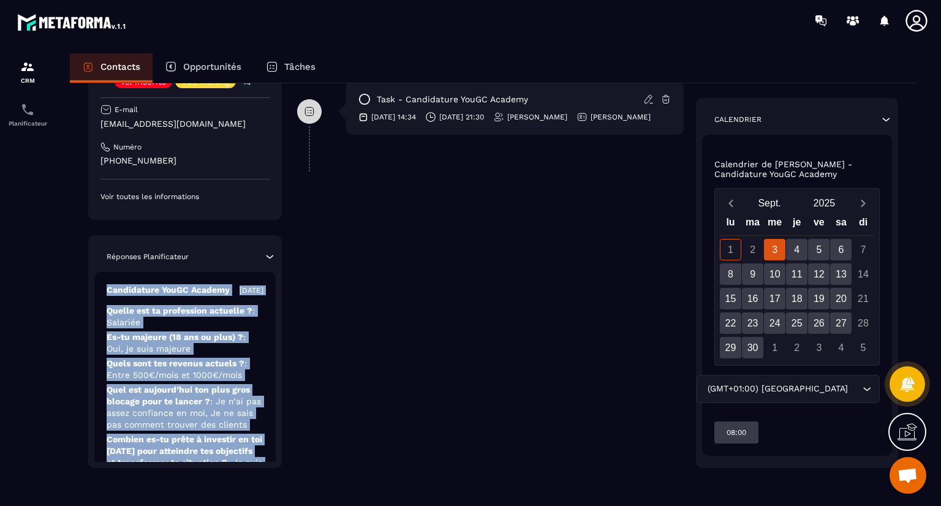  What do you see at coordinates (863, 298) in the screenshot?
I see `div: 21` at bounding box center [863, 298].